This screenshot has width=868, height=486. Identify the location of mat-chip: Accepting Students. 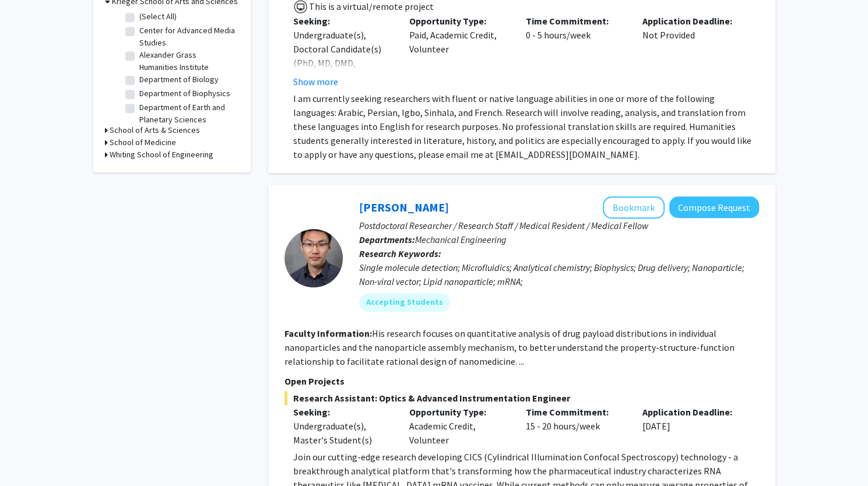
(404, 302).